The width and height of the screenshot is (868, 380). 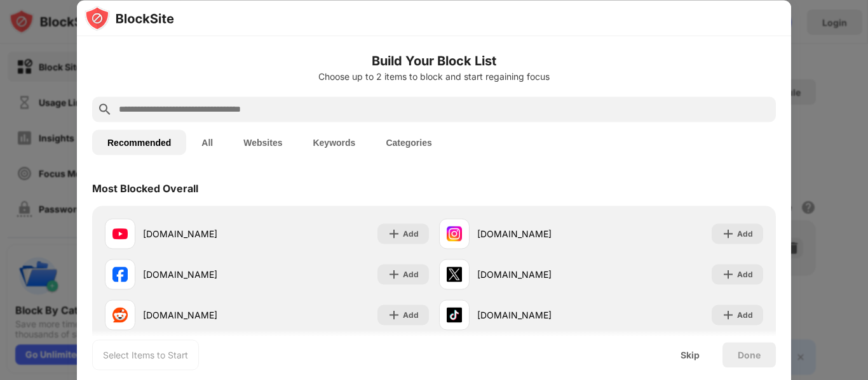 What do you see at coordinates (145, 188) in the screenshot?
I see `div: Most Blocked Overall` at bounding box center [145, 188].